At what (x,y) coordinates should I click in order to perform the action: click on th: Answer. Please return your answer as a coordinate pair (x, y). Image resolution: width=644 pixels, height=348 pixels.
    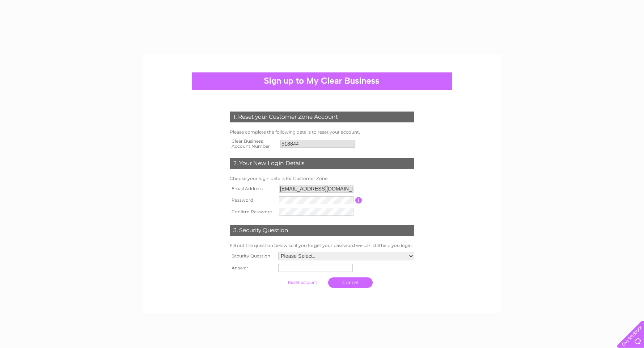
    Looking at the image, I should click on (252, 268).